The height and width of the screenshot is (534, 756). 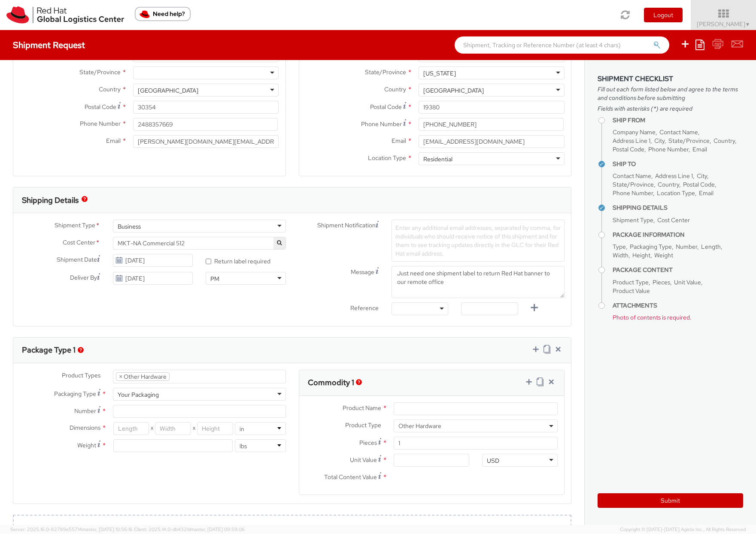 I want to click on span: Message, so click(x=362, y=272).